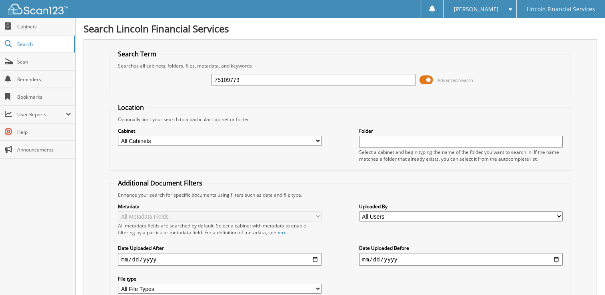 The image size is (605, 295). What do you see at coordinates (340, 66) in the screenshot?
I see `div: Searches all cabinets, folders, files, metadata, and keywords` at bounding box center [340, 66].